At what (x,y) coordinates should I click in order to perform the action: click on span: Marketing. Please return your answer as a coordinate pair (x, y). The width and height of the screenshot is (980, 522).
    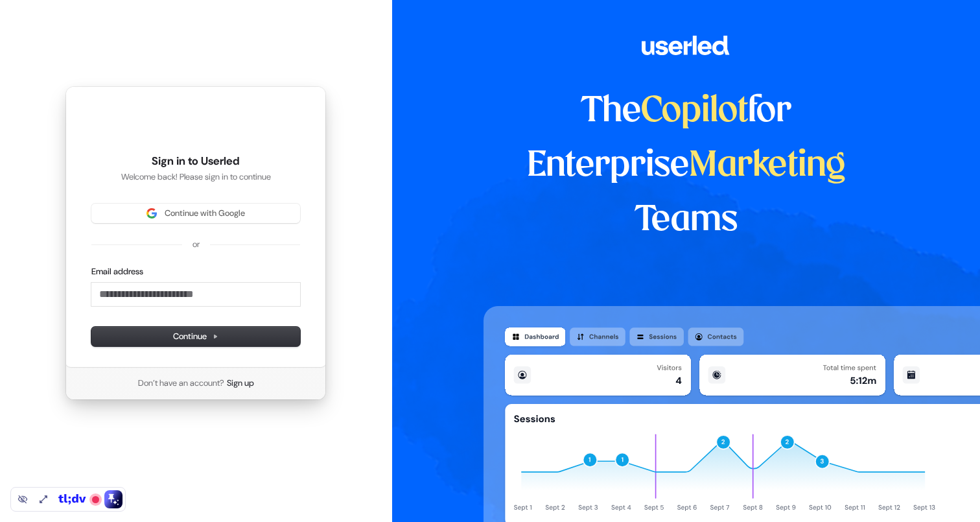
    Looking at the image, I should click on (767, 166).